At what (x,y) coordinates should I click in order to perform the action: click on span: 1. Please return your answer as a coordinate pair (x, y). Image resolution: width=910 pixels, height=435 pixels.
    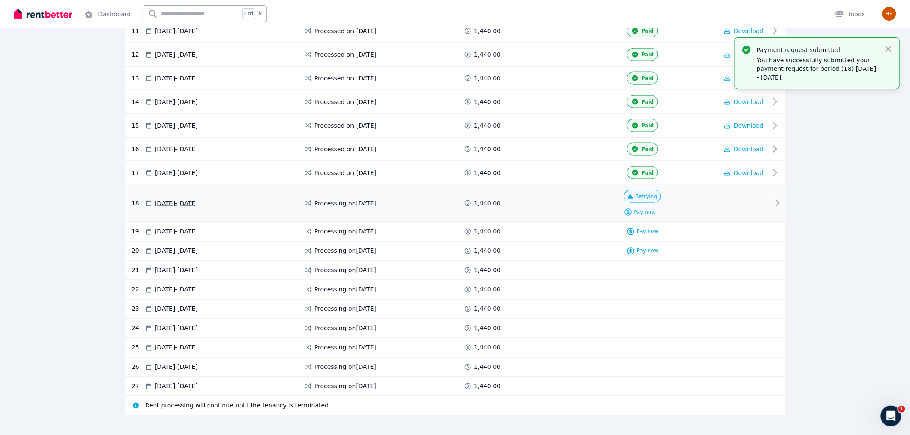
    Looking at the image, I should click on (902, 409).